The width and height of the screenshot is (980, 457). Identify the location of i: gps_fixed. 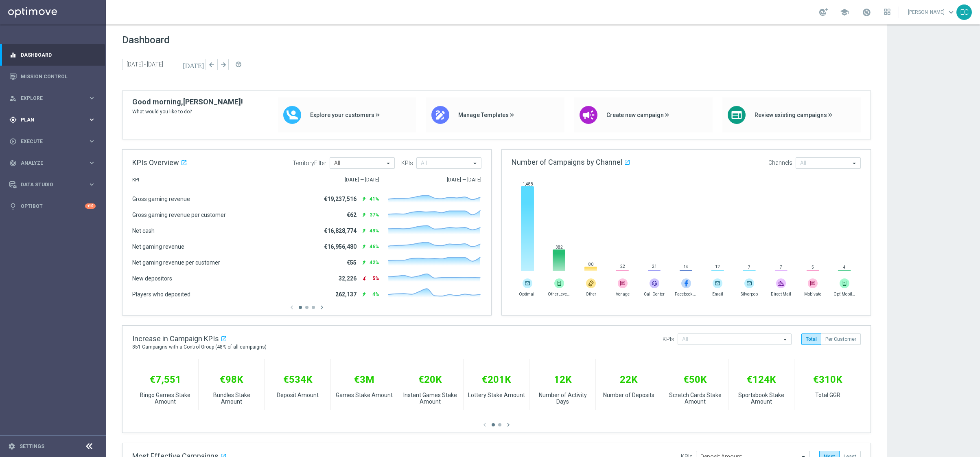
(13, 119).